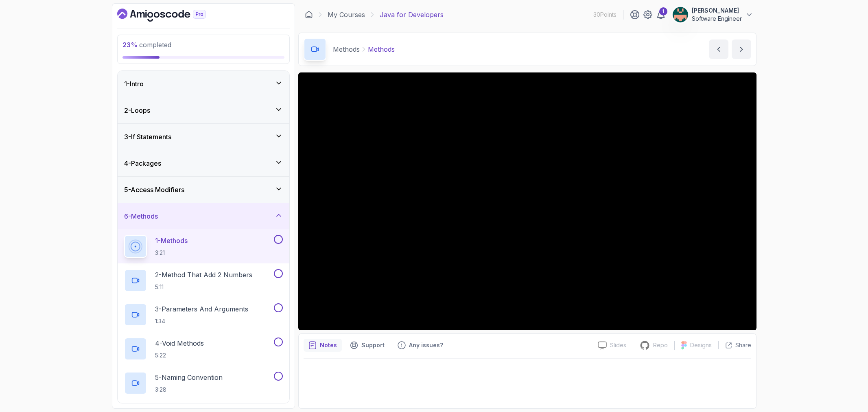  I want to click on p: 3 - Parameters And Arguments, so click(202, 309).